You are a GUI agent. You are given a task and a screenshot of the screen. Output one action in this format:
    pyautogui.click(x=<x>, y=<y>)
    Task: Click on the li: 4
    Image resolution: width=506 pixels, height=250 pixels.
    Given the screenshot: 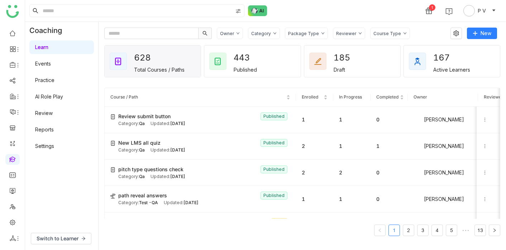 What is the action you would take?
    pyautogui.click(x=437, y=230)
    